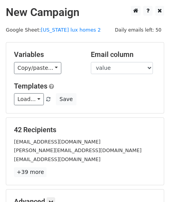 This screenshot has width=170, height=202. What do you see at coordinates (29, 99) in the screenshot?
I see `a: Load...` at bounding box center [29, 99].